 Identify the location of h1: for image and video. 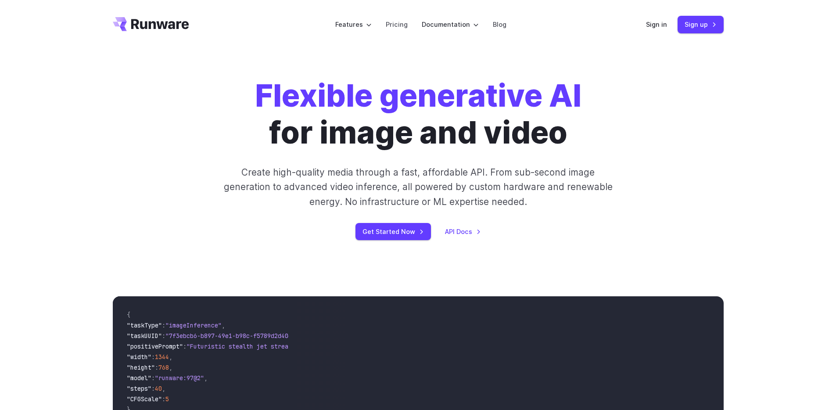
(418, 114).